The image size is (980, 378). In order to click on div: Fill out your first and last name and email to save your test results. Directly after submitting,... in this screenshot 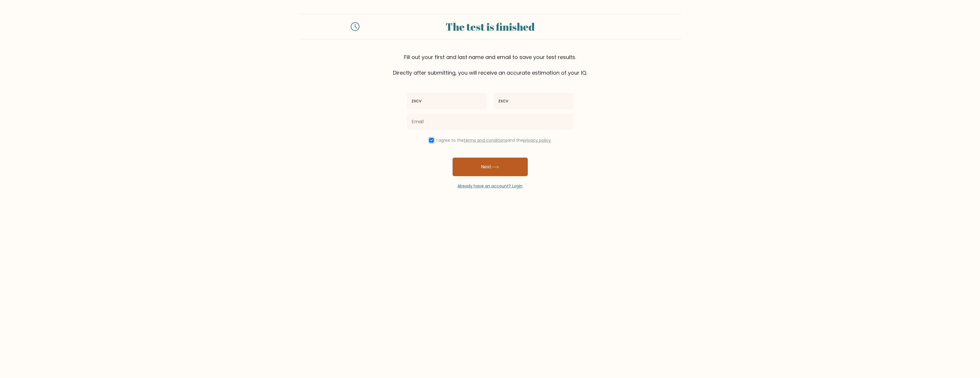, I will do `click(490, 65)`.